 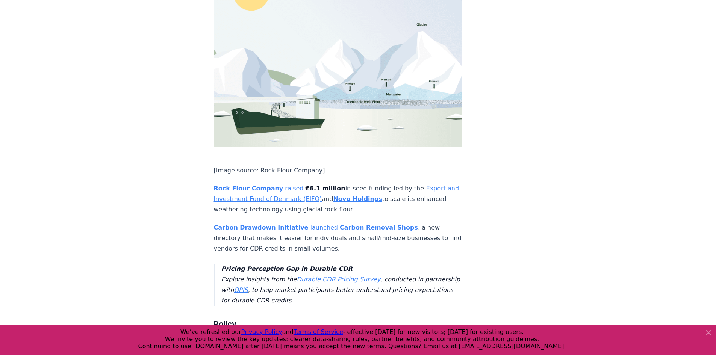 What do you see at coordinates (338, 199) in the screenshot?
I see `p: in seed funding led by the and to scale its enhanced weathering technology using glacial rock flour.` at bounding box center [338, 199].